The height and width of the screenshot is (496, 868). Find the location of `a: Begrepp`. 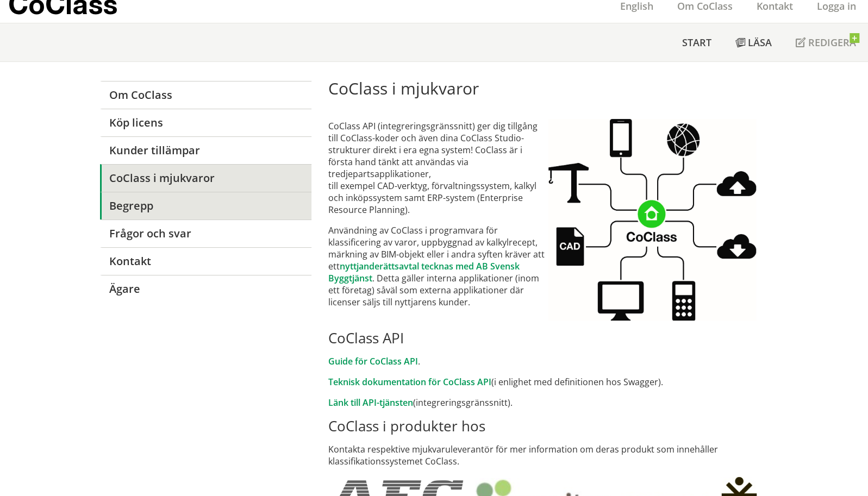

a: Begrepp is located at coordinates (205, 205).